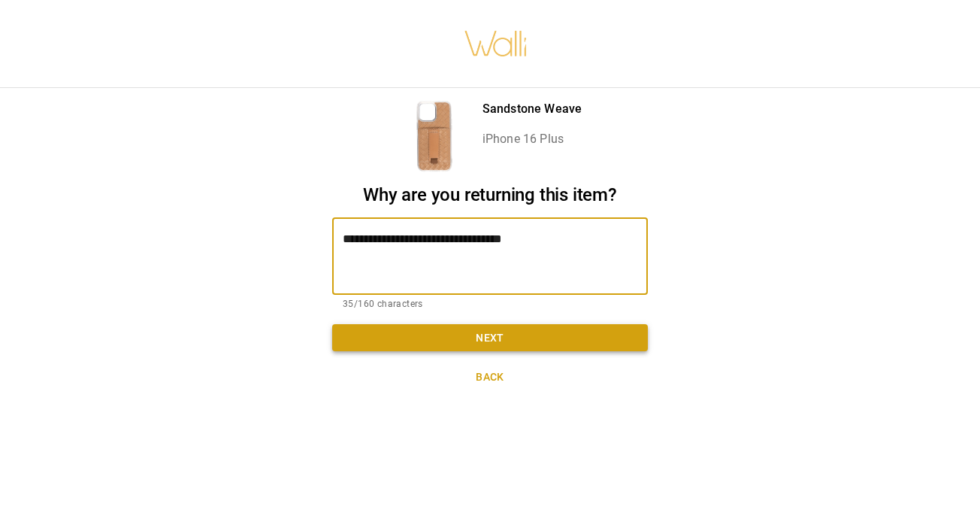 This screenshot has height=513, width=980. What do you see at coordinates (490, 195) in the screenshot?
I see `h2: Why are you returning this item?` at bounding box center [490, 195].